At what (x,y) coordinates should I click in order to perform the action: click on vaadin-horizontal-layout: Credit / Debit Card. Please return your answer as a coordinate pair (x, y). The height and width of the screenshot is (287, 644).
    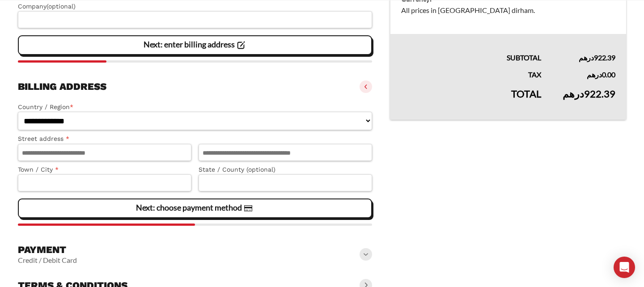
    Looking at the image, I should click on (48, 260).